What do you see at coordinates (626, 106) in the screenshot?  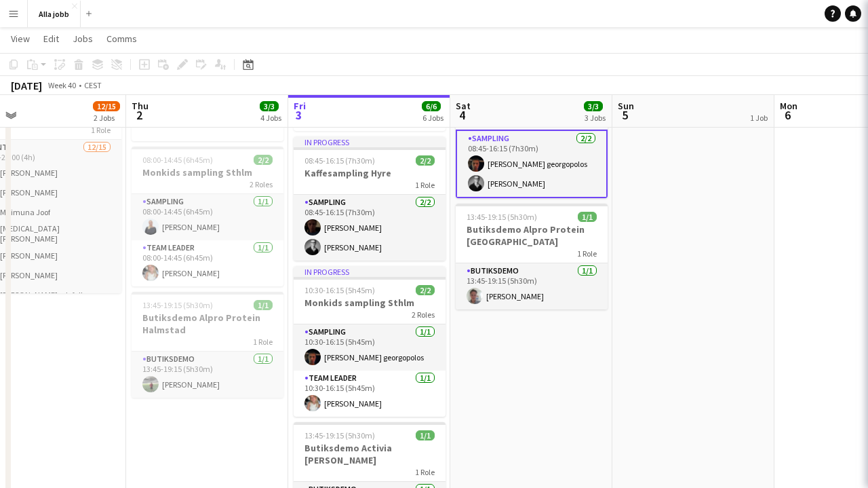 I see `span: Sun` at bounding box center [626, 106].